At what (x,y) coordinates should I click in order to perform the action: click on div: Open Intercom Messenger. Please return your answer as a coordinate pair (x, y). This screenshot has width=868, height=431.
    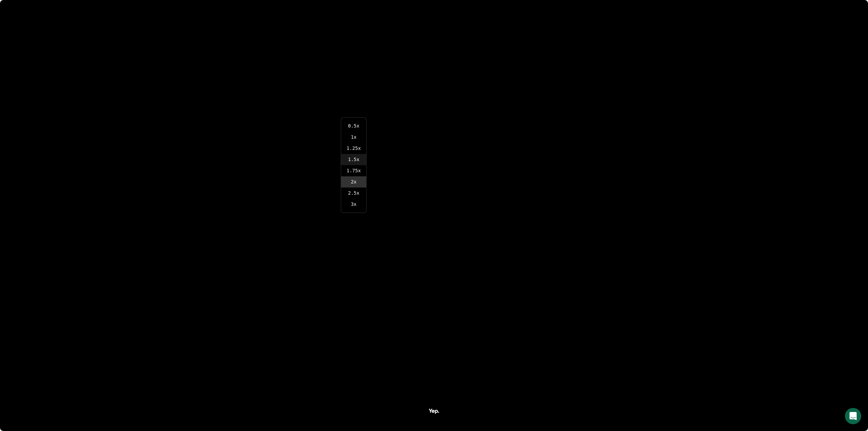
    Looking at the image, I should click on (853, 416).